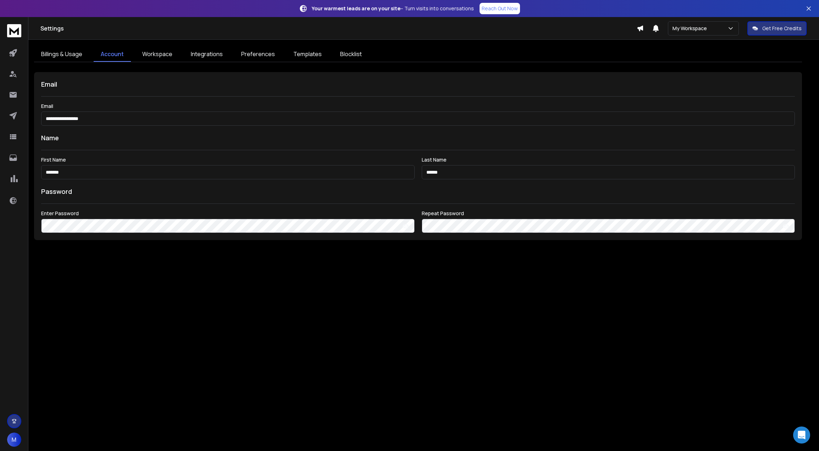 The width and height of the screenshot is (819, 451). What do you see at coordinates (339, 28) in the screenshot?
I see `h1: Settings` at bounding box center [339, 28].